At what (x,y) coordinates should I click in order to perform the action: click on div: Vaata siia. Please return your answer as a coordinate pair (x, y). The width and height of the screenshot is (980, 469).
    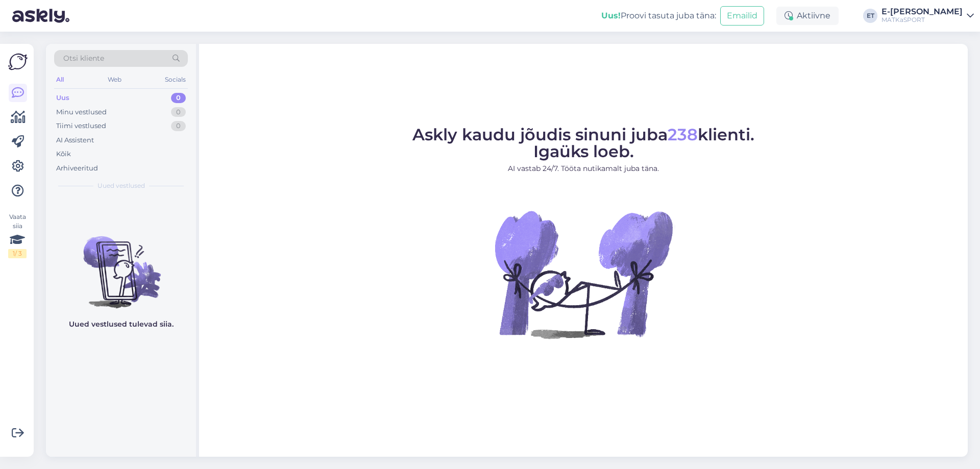
    Looking at the image, I should click on (18, 235).